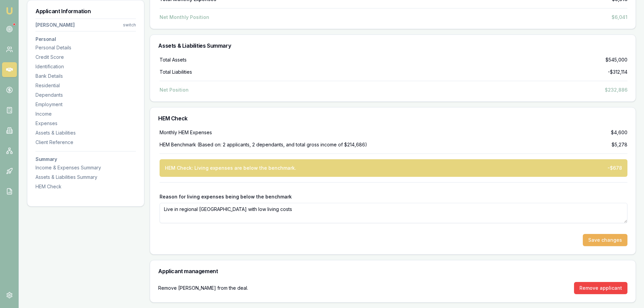  Describe the element at coordinates (86, 67) in the screenshot. I see `div: Identification` at that location.